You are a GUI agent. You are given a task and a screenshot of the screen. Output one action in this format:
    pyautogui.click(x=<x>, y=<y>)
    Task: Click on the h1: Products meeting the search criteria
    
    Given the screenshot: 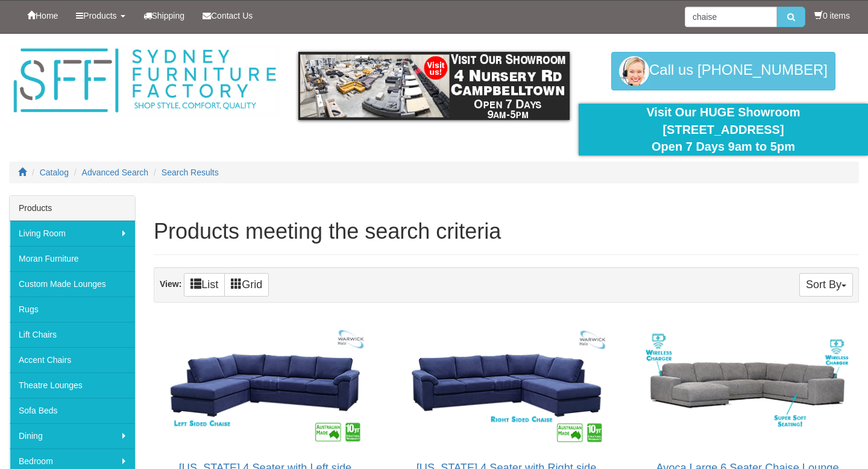 What is the action you would take?
    pyautogui.click(x=507, y=231)
    